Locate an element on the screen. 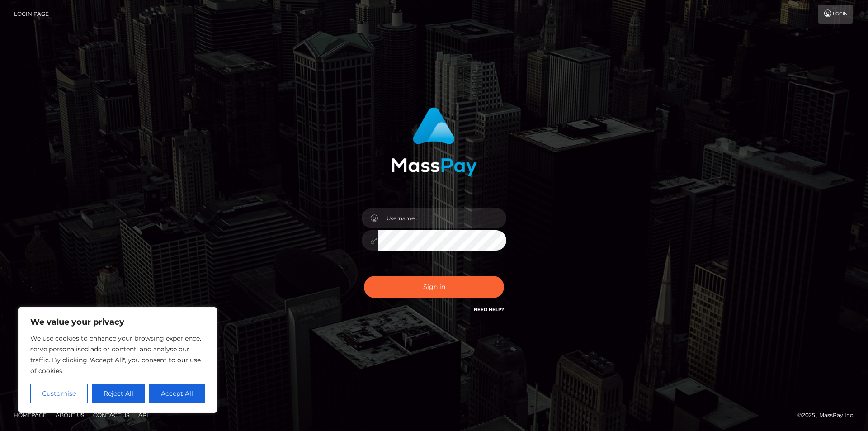 Image resolution: width=868 pixels, height=431 pixels. p: We use cookies to enhance your browsing experience, serve personalised ads or content, and analys... is located at coordinates (118, 355).